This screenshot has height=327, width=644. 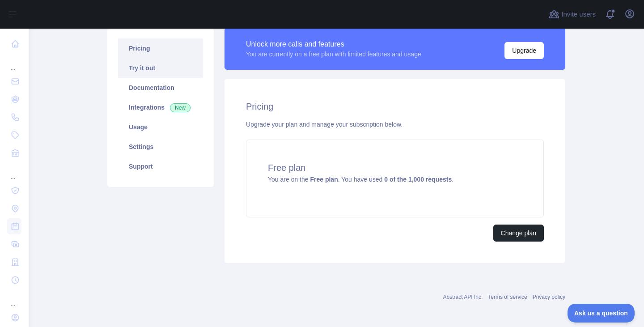 I want to click on div: You are currently on a free plan with limited features and usage, so click(x=334, y=54).